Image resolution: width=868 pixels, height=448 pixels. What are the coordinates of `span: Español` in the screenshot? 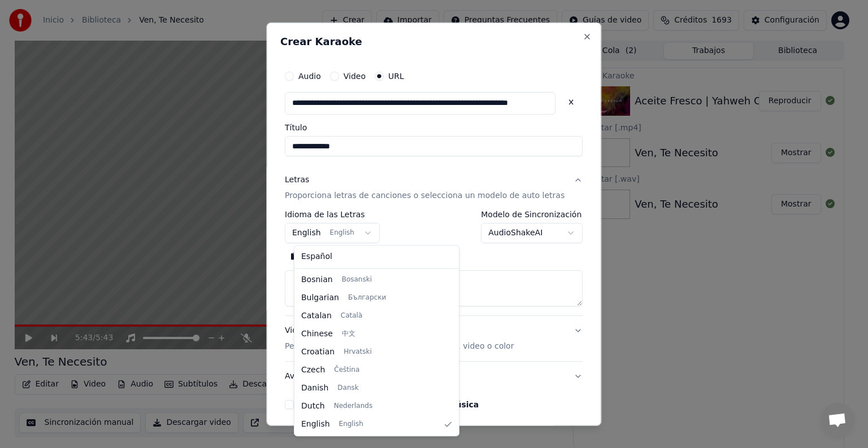 It's located at (316, 257).